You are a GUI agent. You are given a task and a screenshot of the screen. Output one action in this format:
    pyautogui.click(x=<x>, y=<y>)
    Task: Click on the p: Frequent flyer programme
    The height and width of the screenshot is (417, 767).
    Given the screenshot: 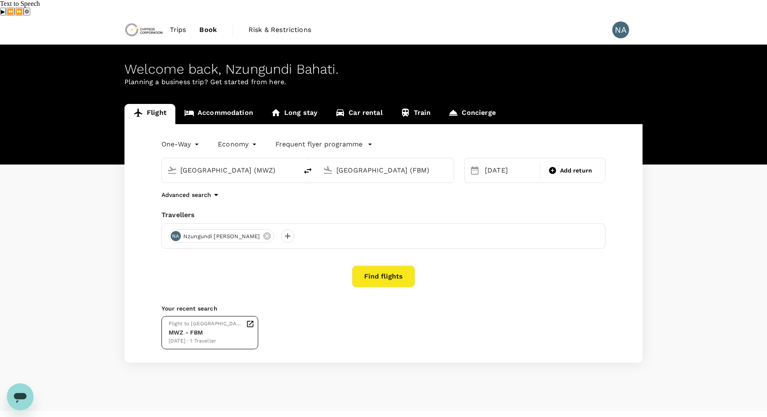 What is the action you would take?
    pyautogui.click(x=319, y=144)
    